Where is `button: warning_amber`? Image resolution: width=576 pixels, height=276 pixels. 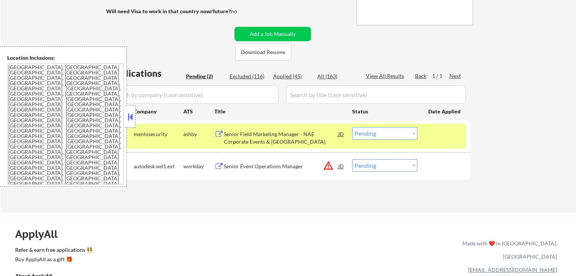
button: warning_amber is located at coordinates (328, 166).